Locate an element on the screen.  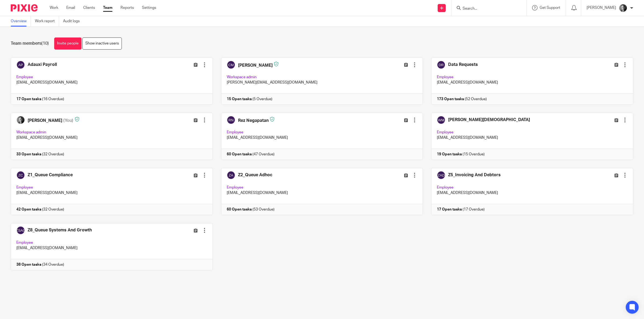
img: Pixie is located at coordinates (24, 8).